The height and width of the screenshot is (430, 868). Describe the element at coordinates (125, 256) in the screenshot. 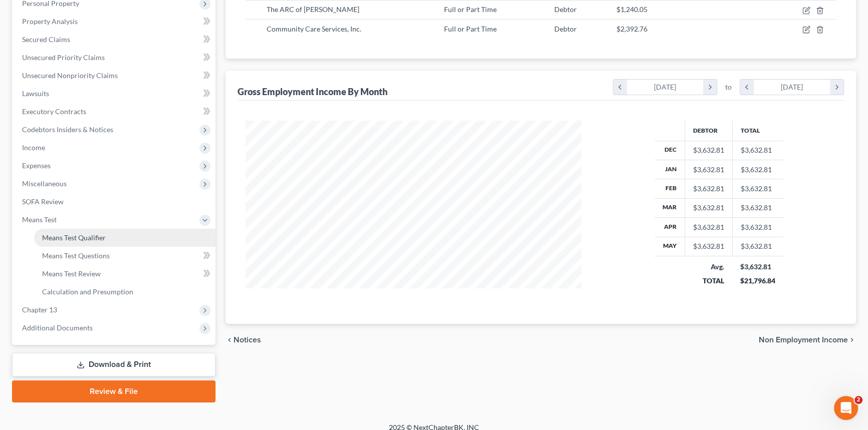

I see `a: Means Test Questions` at that location.